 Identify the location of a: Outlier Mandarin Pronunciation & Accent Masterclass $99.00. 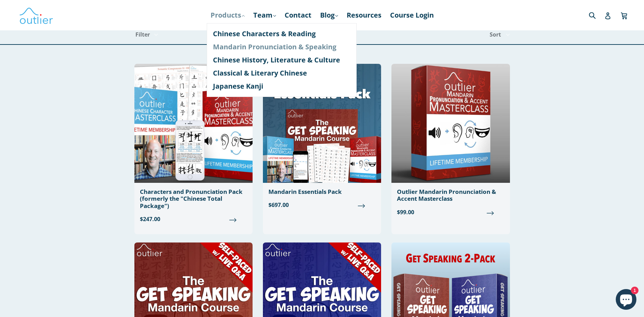
(450, 143).